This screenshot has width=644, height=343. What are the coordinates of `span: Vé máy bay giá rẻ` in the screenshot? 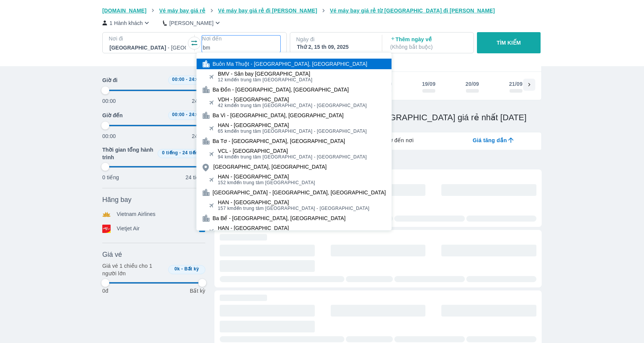 It's located at (182, 10).